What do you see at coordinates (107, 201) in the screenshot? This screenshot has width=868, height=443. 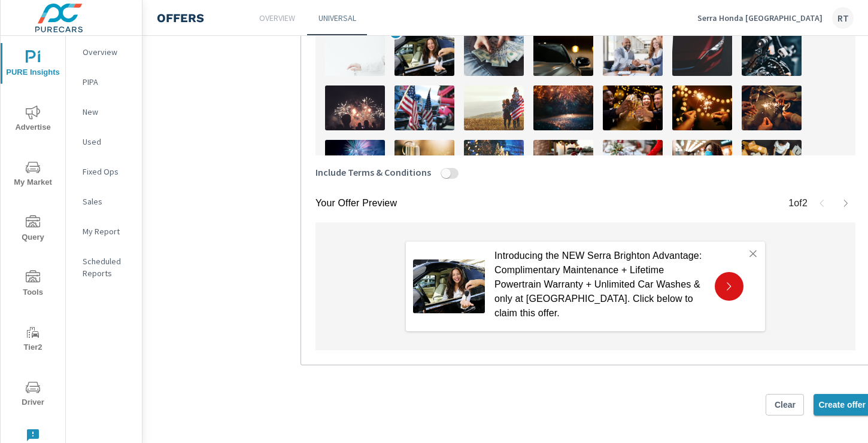 I see `p: Sales` at bounding box center [107, 201].